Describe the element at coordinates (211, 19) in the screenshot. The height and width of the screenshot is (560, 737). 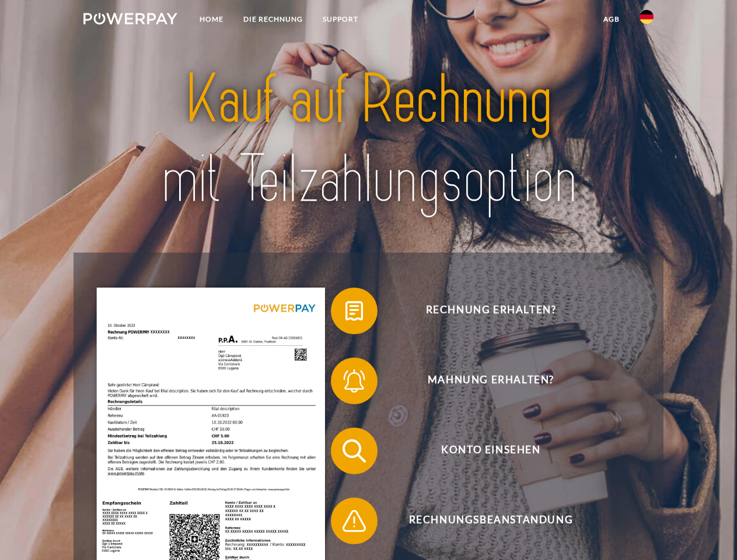
I see `a: Home` at that location.